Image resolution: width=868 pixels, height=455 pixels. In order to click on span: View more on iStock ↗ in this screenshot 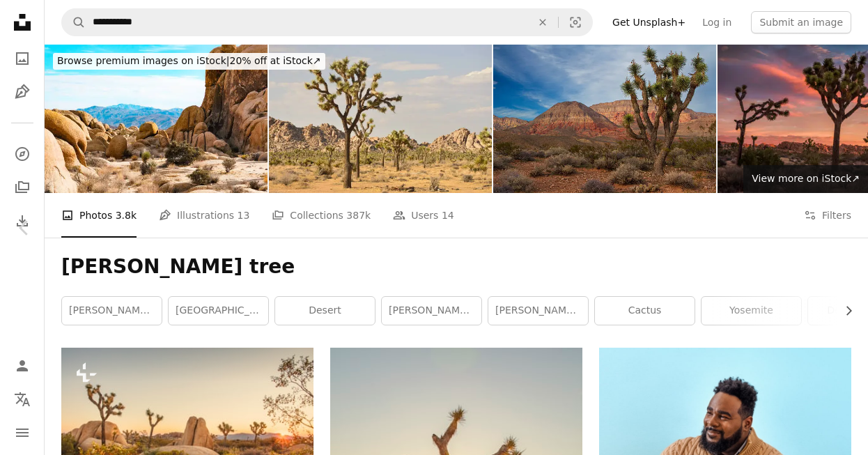, I will do `click(805, 178)`.